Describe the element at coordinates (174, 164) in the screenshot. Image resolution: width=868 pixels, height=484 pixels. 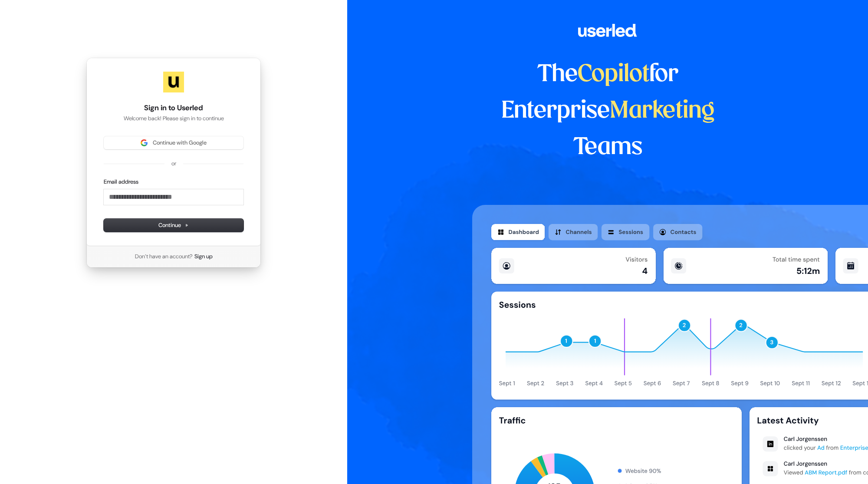
I see `p: or` at that location.